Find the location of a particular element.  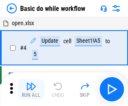

img: Support is located at coordinates (104, 8).